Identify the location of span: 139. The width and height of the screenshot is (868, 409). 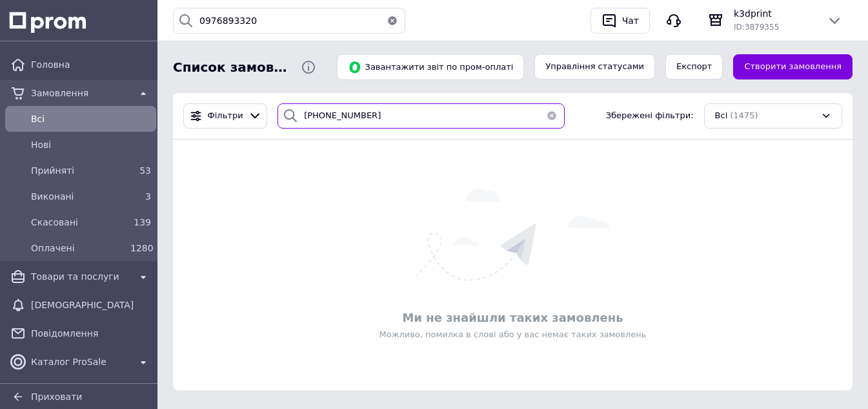
(142, 222).